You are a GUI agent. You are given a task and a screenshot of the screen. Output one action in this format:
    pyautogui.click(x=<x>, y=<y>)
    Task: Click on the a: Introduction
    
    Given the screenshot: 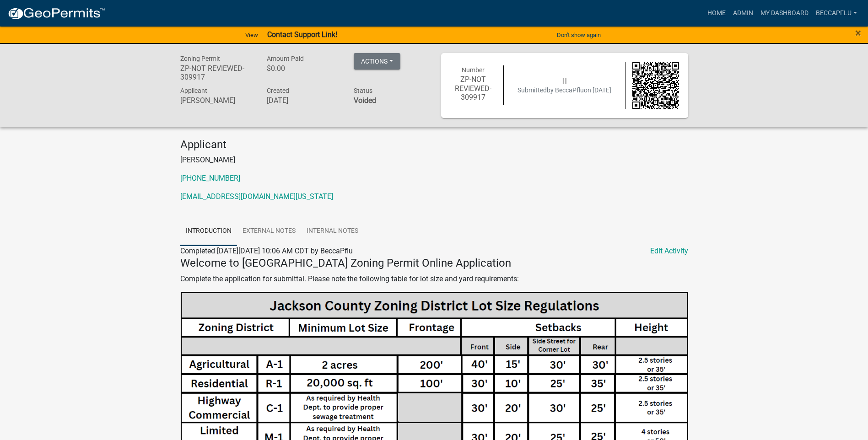 What is the action you would take?
    pyautogui.click(x=209, y=231)
    